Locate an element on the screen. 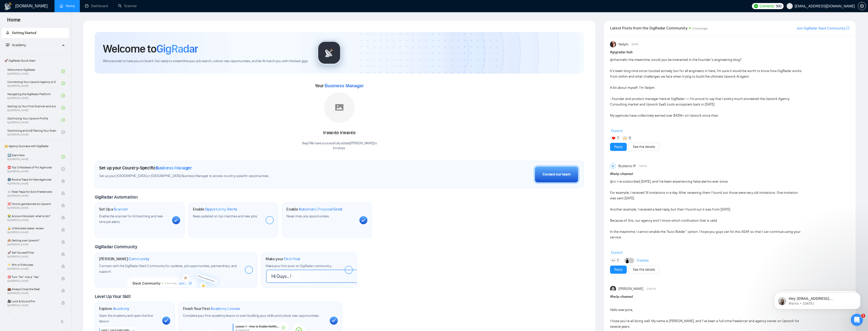  span: Open the Academy and open the first lesson. is located at coordinates (126, 319).